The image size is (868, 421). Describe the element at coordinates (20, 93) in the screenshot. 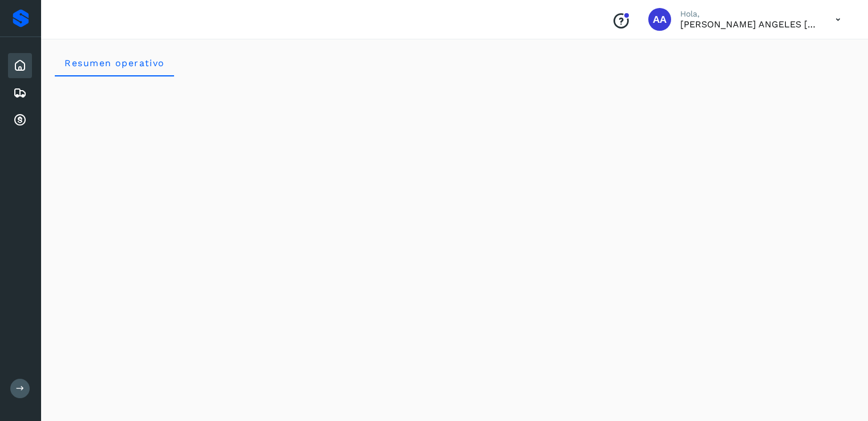

I see `div: Embarques` at that location.